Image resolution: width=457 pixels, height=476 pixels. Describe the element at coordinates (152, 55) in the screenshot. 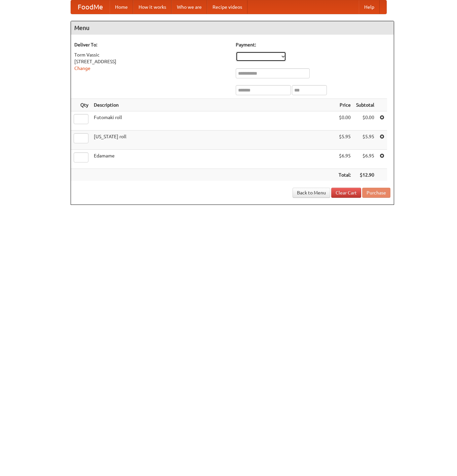

I see `div: Torm Vassic` at that location.